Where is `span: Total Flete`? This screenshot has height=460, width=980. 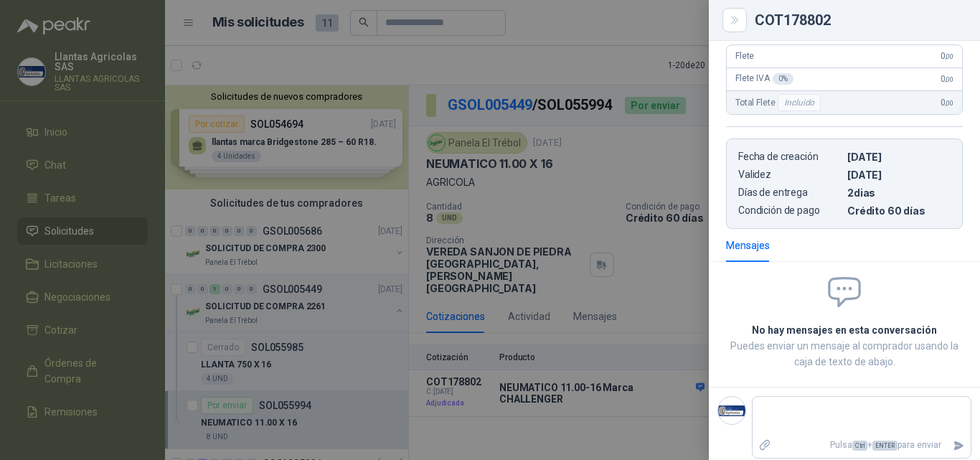 span: Total Flete is located at coordinates (779, 103).